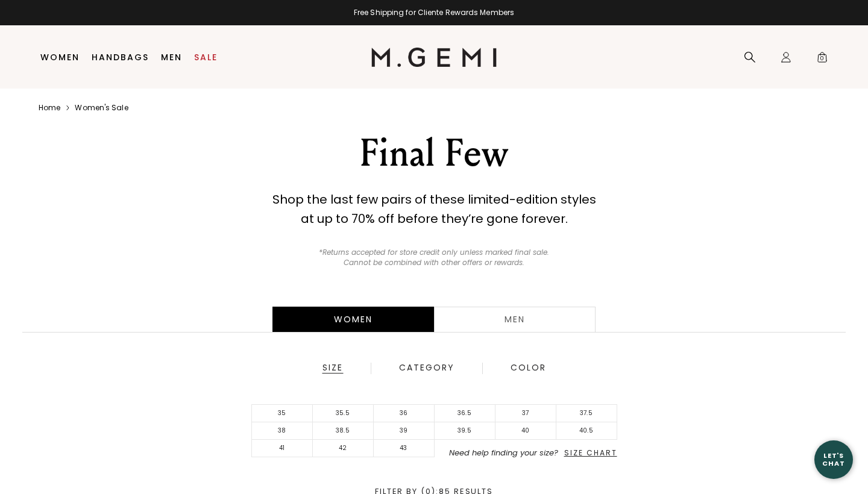 This screenshot has height=494, width=868. Describe the element at coordinates (101, 108) in the screenshot. I see `a: Women's sale` at that location.